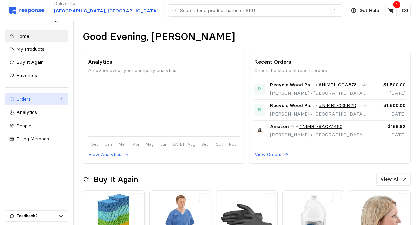 The height and width of the screenshot is (225, 420). What do you see at coordinates (36, 113) in the screenshot?
I see `a: Analytics` at bounding box center [36, 113].